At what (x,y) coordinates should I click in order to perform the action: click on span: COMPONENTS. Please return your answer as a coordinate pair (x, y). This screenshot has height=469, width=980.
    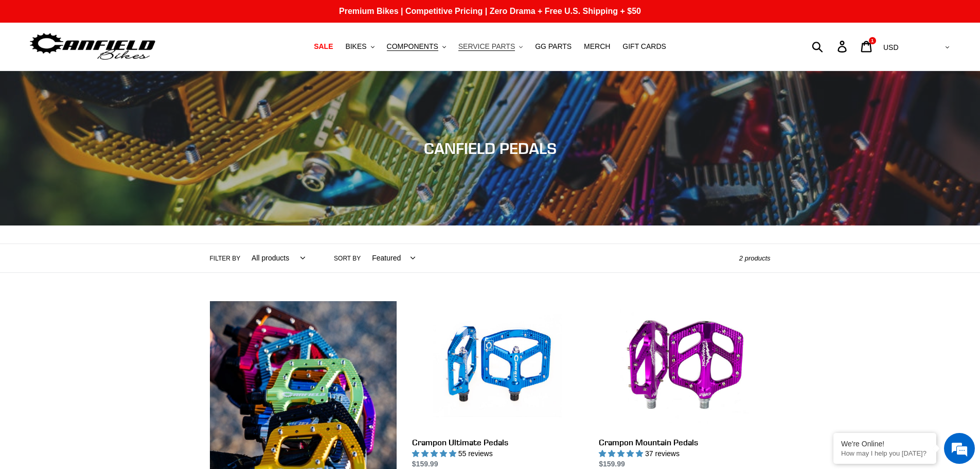
    Looking at the image, I should click on (412, 46).